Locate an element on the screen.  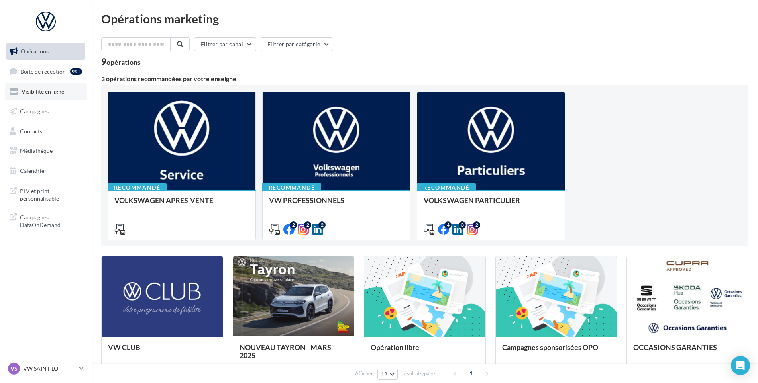
span: Afficher is located at coordinates (364, 374).